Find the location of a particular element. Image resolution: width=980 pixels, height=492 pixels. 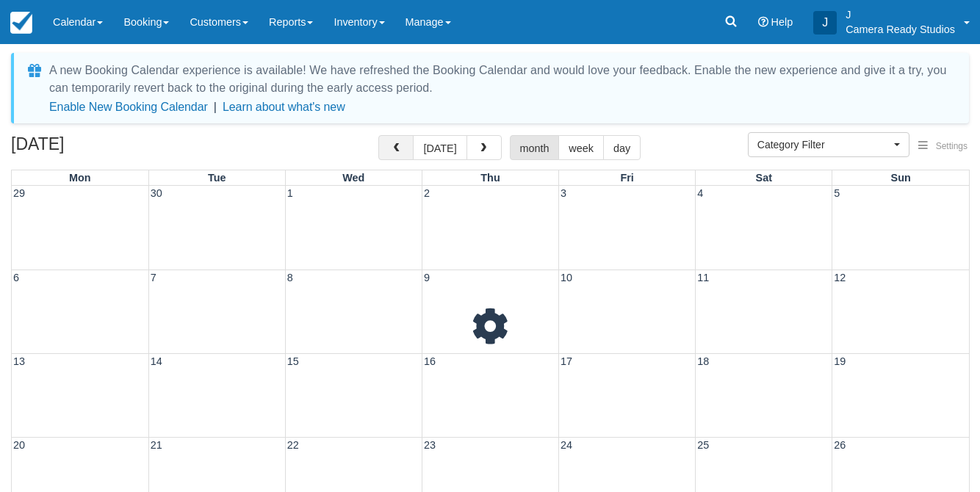

span: 14 is located at coordinates (157, 361).